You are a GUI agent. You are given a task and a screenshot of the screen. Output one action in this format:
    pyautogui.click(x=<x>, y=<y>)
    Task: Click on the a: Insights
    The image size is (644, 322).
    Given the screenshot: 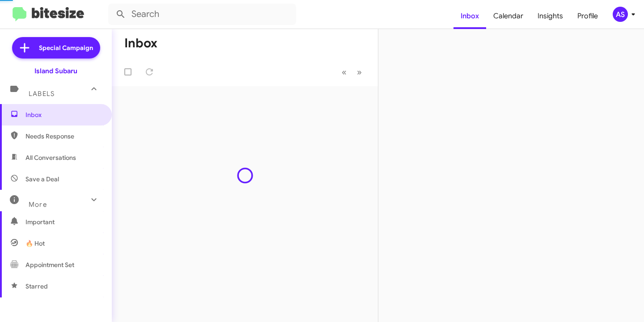 What is the action you would take?
    pyautogui.click(x=550, y=16)
    